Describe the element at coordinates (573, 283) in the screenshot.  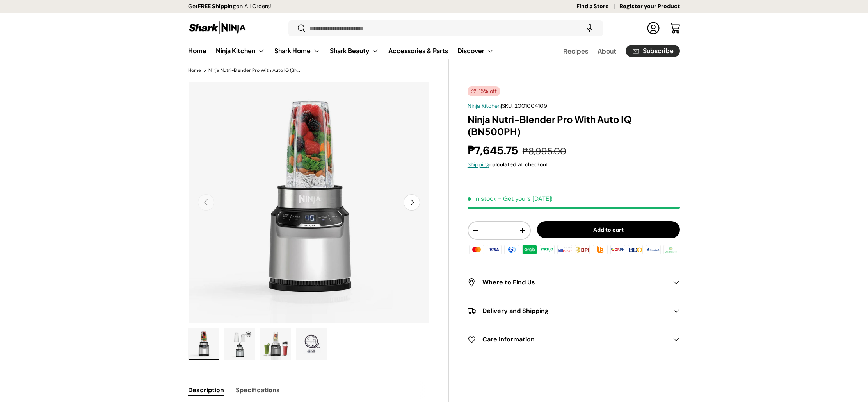
I see `summary: Where to Find Us` at that location.